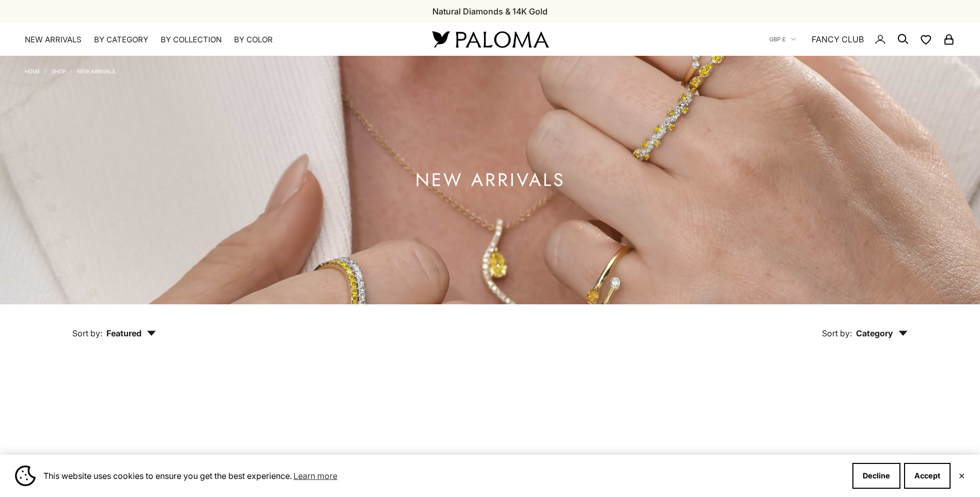  Describe the element at coordinates (865, 326) in the screenshot. I see `button: Sort by: Category` at that location.